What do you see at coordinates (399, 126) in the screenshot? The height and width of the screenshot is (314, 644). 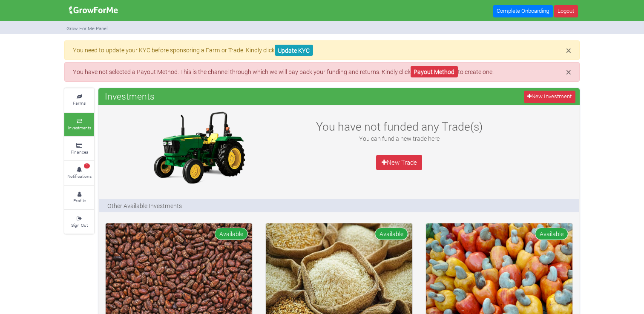 I see `h3: You have not funded any Trade(s)` at bounding box center [399, 126].